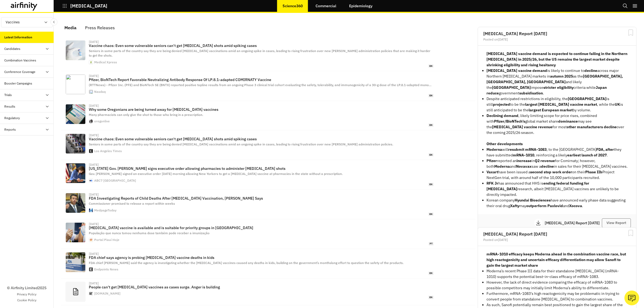  What do you see at coordinates (20, 60) in the screenshot?
I see `div: Combination Vaccines` at bounding box center [20, 60].